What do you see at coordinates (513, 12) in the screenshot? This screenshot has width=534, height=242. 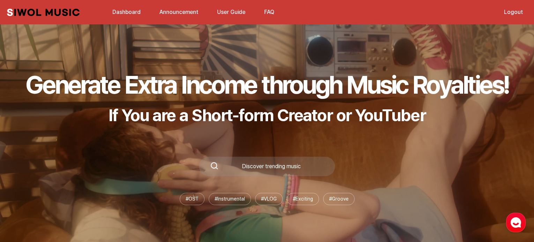 I see `a: Logout` at bounding box center [513, 12].